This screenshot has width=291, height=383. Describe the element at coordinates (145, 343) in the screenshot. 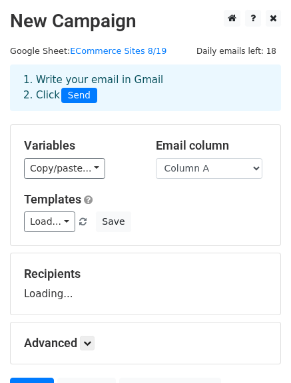

I see `h5: Advanced` at that location.